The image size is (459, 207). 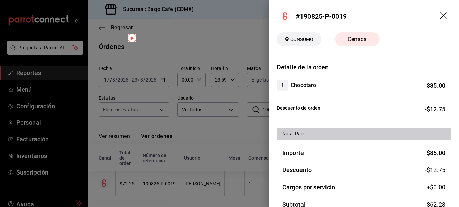 What do you see at coordinates (132, 38) in the screenshot?
I see `img: Tooltip marker` at bounding box center [132, 38].